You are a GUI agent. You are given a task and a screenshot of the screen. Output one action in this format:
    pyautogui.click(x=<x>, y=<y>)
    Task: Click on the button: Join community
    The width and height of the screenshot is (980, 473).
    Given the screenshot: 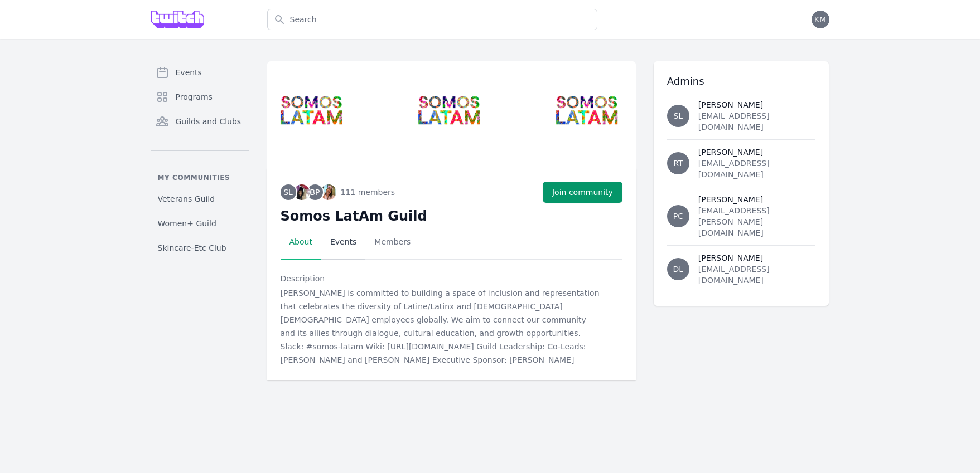 What is the action you would take?
    pyautogui.click(x=582, y=193)
    